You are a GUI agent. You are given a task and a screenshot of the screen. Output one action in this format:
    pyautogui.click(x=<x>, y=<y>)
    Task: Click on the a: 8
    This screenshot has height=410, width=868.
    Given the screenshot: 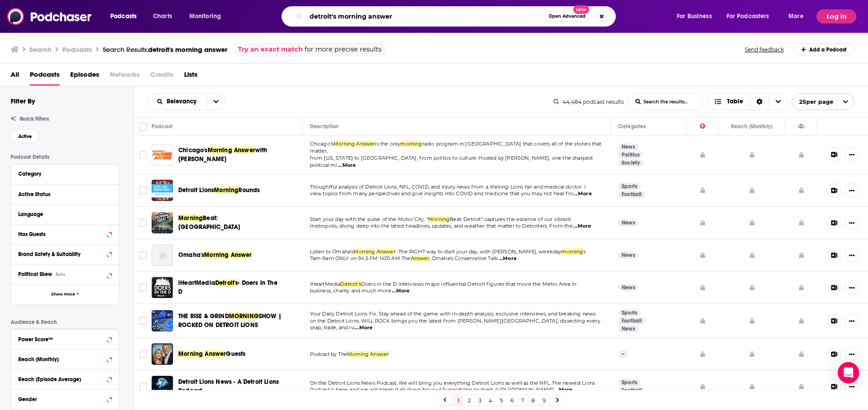 What is the action you would take?
    pyautogui.click(x=533, y=401)
    